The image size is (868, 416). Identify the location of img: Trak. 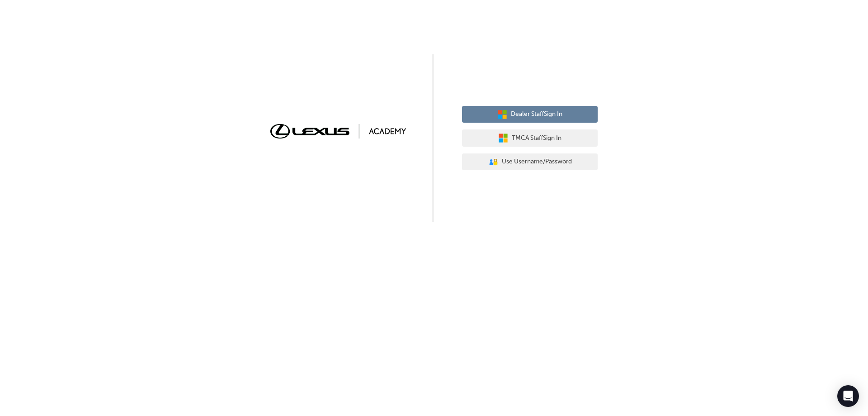
(338, 131).